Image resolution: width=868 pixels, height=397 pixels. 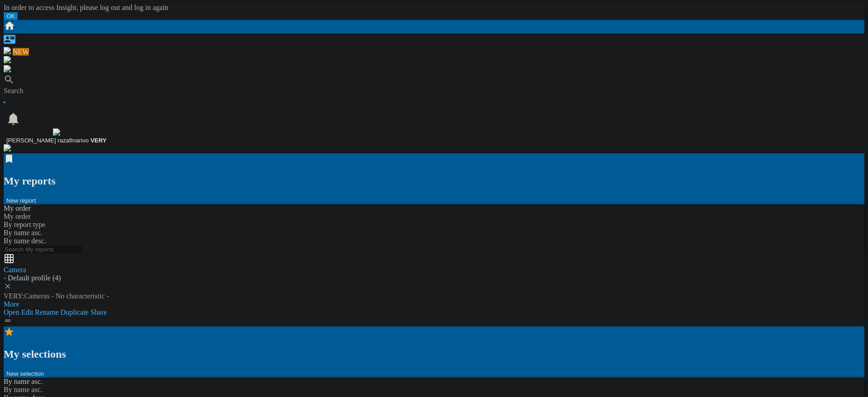 What do you see at coordinates (21, 52) in the screenshot?
I see `span: NEW` at bounding box center [21, 52].